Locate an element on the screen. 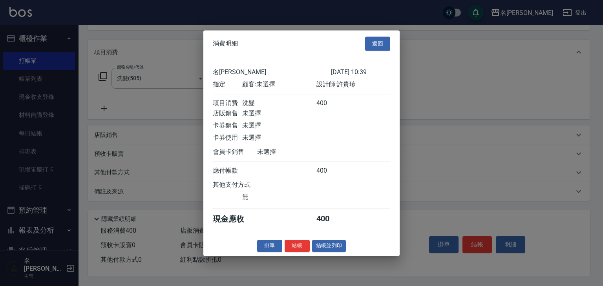 The height and width of the screenshot is (286, 603). button: 結帳 is located at coordinates (297, 246).